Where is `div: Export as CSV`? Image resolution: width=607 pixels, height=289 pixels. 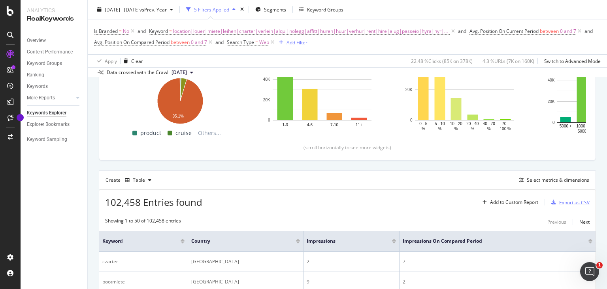
div: Export as CSV is located at coordinates (574, 202).